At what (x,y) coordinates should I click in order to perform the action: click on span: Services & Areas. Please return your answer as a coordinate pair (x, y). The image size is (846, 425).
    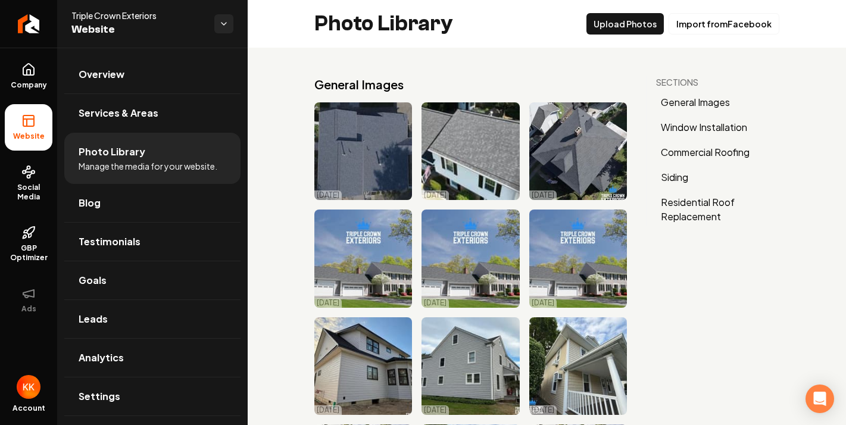
    Looking at the image, I should click on (118, 113).